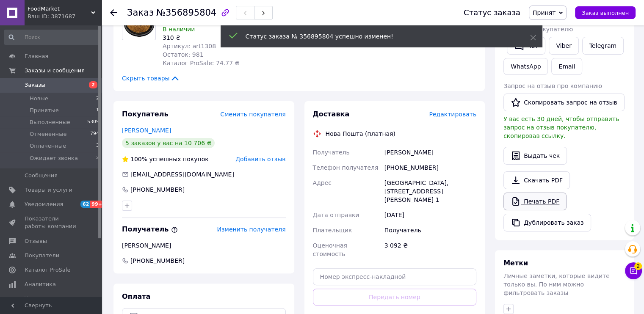 The image size is (644, 314). Describe the element at coordinates (36, 241) in the screenshot. I see `span: Отзывы` at that location.